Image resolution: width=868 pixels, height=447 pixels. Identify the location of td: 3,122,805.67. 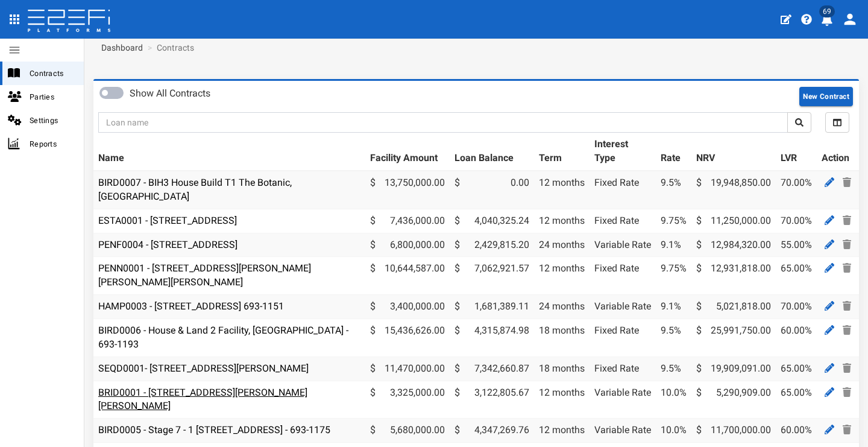
(492, 399).